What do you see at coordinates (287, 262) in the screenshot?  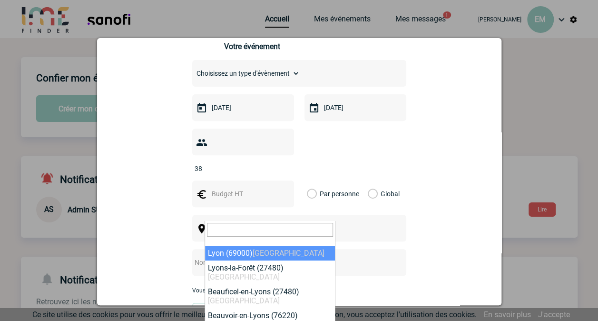 I see `input: Nom de l'événement` at bounding box center [287, 262].